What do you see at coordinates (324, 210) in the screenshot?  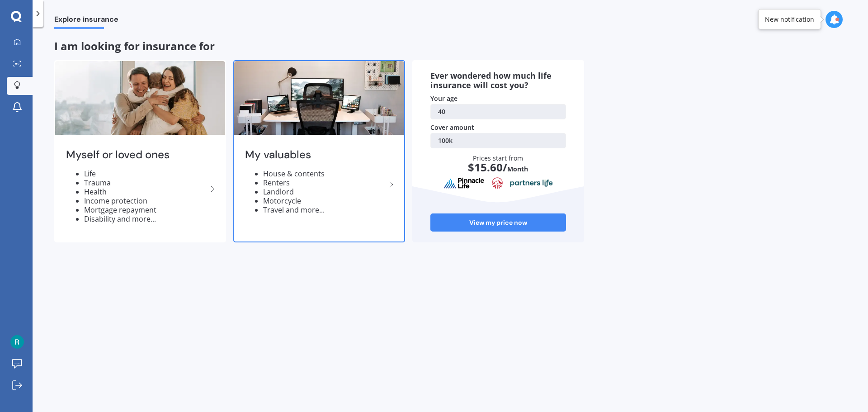 I see `li: Travel and more...` at bounding box center [324, 210].